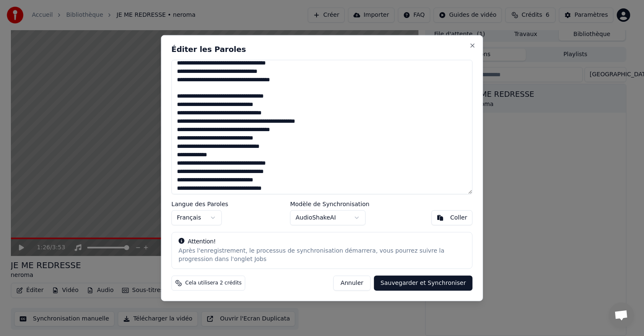 This screenshot has width=644, height=336. Describe the element at coordinates (459, 217) in the screenshot. I see `div: Coller` at that location.